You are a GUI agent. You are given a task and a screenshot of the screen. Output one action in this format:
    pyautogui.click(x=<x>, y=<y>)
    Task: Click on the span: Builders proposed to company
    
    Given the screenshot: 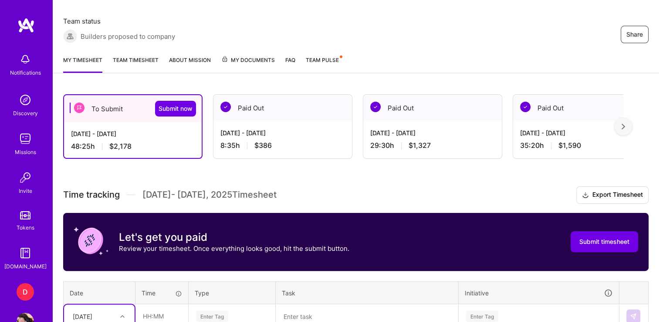 What is the action you would take?
    pyautogui.click(x=128, y=36)
    